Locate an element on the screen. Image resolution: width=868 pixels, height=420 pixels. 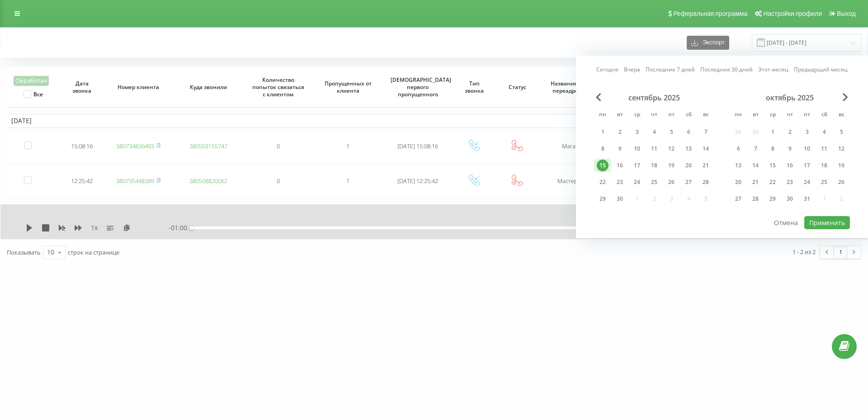
div: октябрь 2025 is located at coordinates (790, 98).